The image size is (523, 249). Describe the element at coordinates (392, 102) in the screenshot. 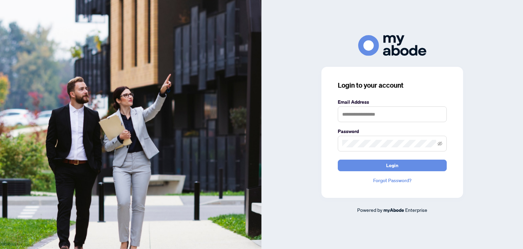

I see `label: Email Address` at that location.